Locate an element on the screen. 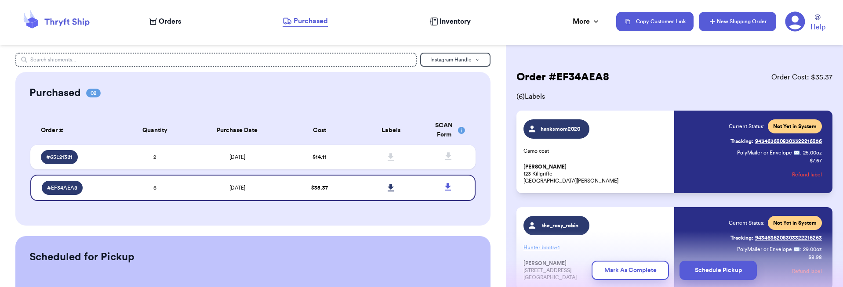 The width and height of the screenshot is (843, 287). th: Order # is located at coordinates (75, 130).